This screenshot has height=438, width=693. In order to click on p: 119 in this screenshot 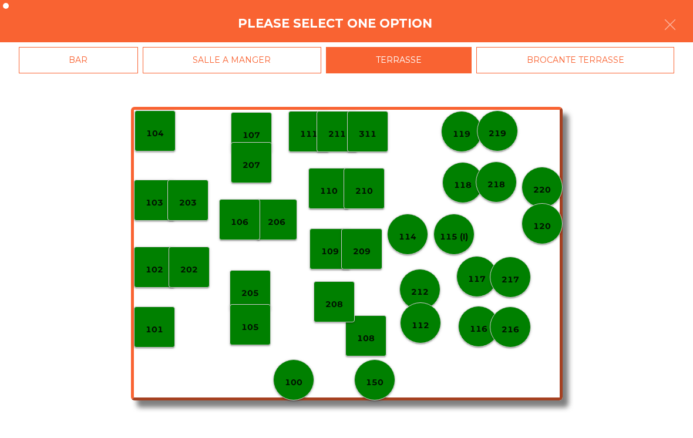, I will do `click(462, 134)`.